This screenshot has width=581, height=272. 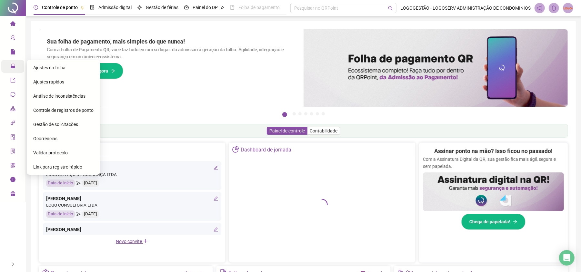 I want to click on span: Análise de inconsistências, so click(x=59, y=96).